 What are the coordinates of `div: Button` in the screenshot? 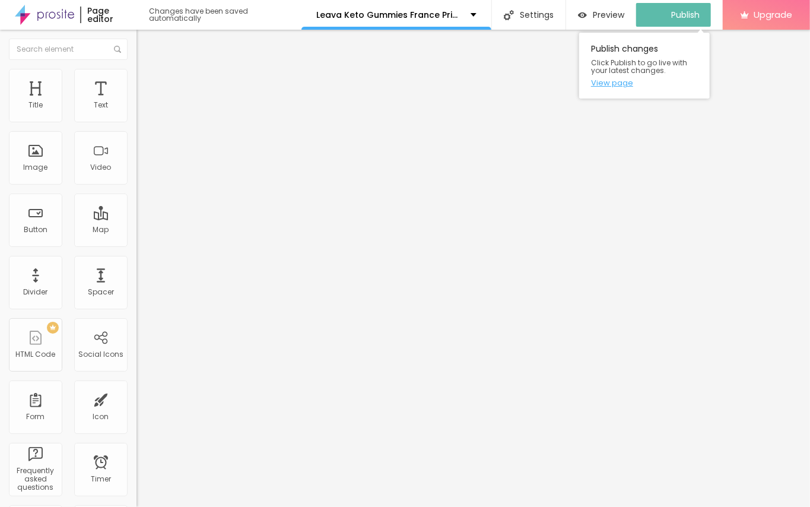 It's located at (36, 230).